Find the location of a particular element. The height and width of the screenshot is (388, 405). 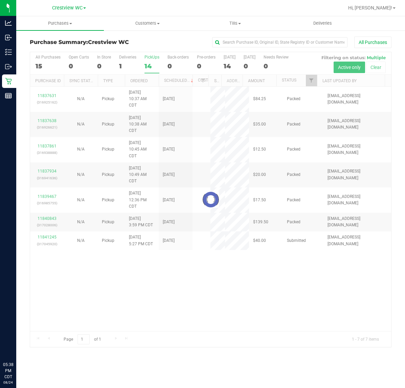

p: 05:38 PM CDT is located at coordinates (8, 371).